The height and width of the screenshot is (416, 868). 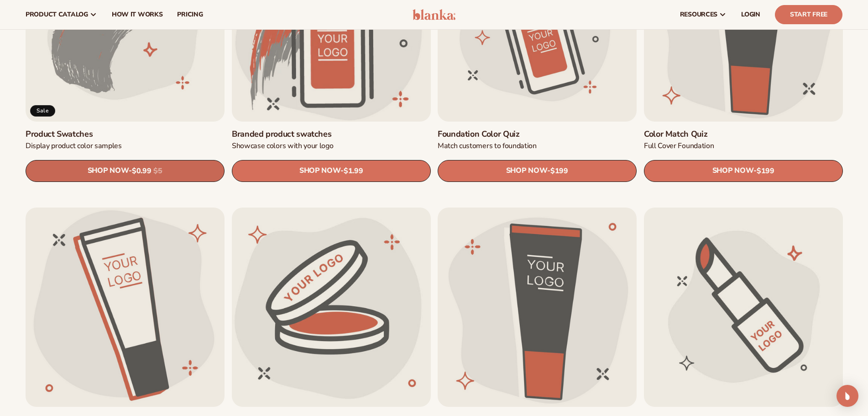 I want to click on a: Product Swatches, so click(x=125, y=134).